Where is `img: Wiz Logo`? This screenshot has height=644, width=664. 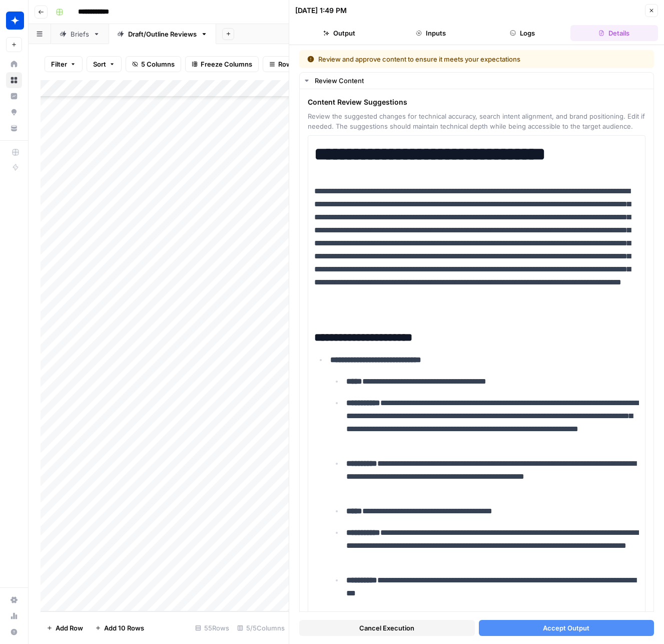 img: Wiz Logo is located at coordinates (15, 20).